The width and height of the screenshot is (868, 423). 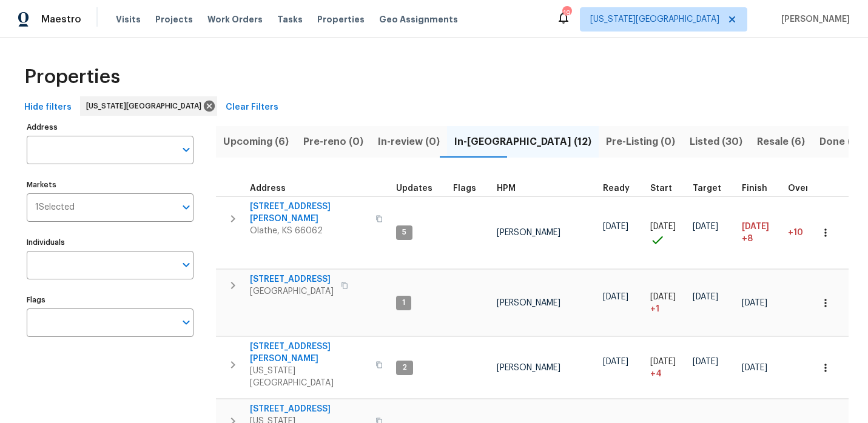 What do you see at coordinates (795, 233) in the screenshot?
I see `span: +10` at bounding box center [795, 233].